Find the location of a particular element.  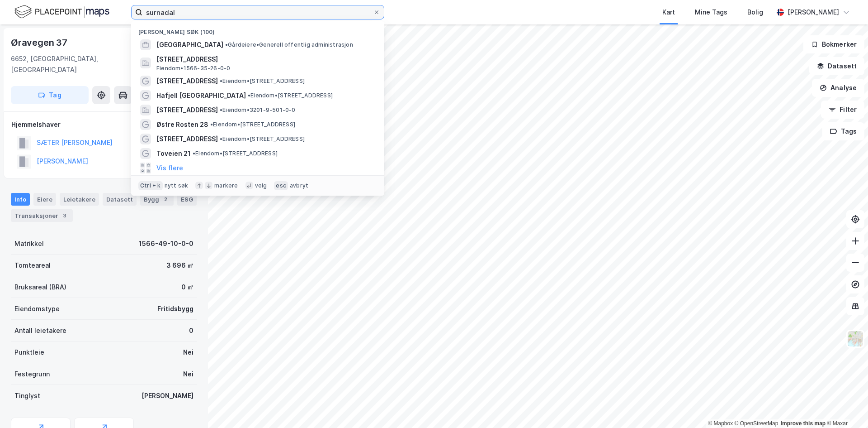

a: Improve this map is located at coordinates (803, 423).